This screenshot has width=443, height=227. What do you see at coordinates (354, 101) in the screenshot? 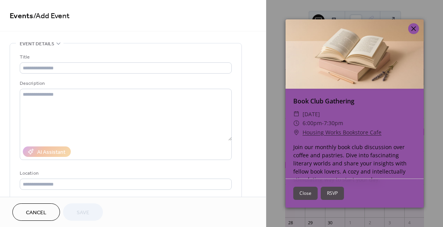
I see `div: Book Club Gathering` at bounding box center [354, 101].